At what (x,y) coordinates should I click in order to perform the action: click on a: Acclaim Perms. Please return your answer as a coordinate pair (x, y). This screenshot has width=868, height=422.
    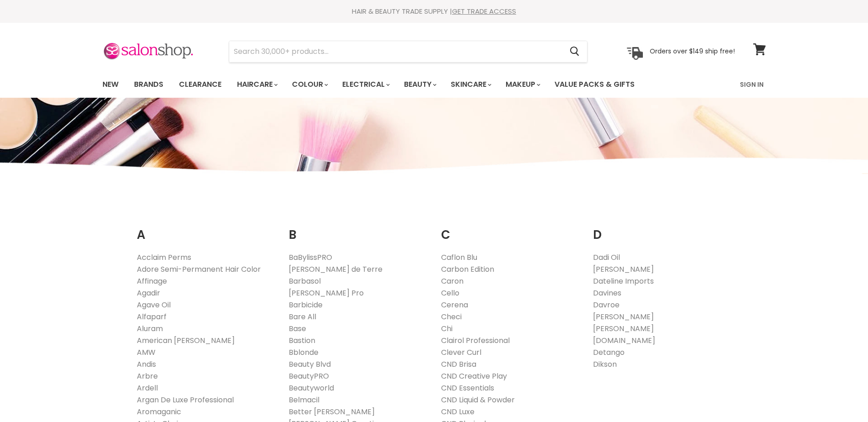
    Looking at the image, I should click on (163, 257).